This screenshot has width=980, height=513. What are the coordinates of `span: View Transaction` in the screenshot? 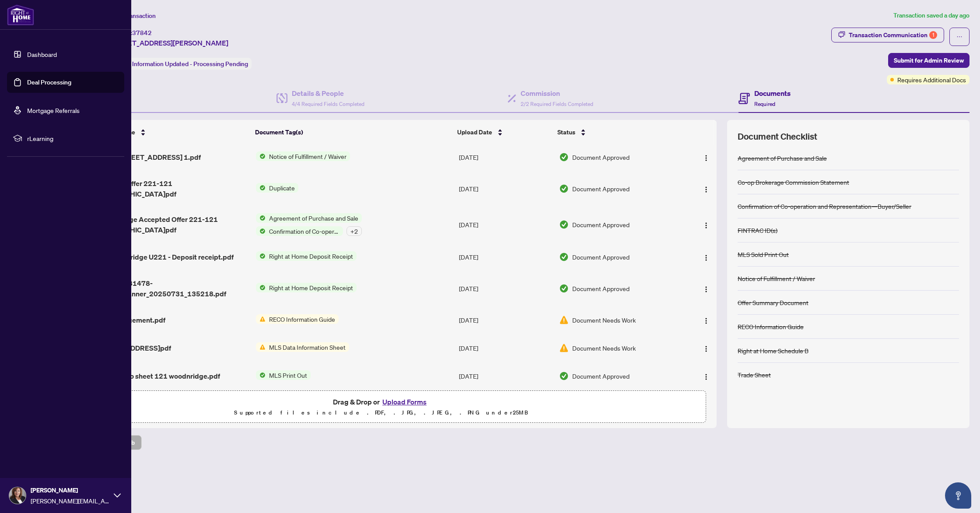 It's located at (132, 16).